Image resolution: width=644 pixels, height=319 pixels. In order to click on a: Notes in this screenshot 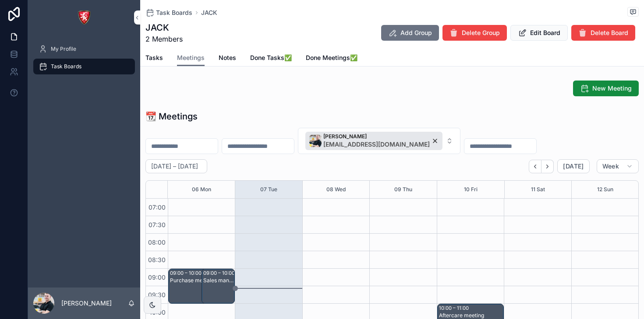, I will do `click(227, 59)`.